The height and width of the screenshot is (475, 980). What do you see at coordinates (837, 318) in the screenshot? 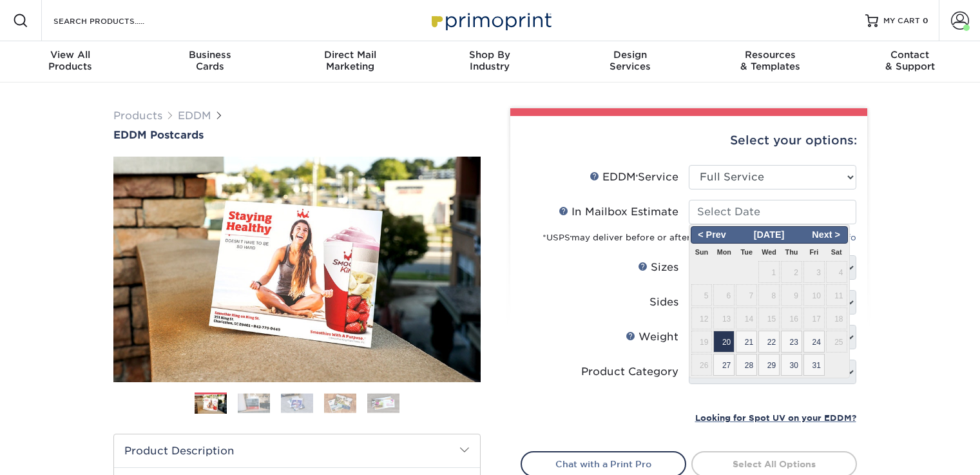
I see `span: 18` at bounding box center [837, 318].